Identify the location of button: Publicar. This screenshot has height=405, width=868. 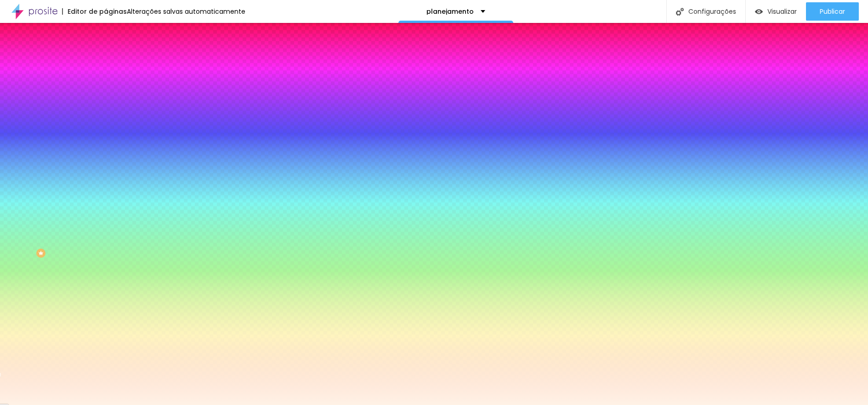
(832, 12).